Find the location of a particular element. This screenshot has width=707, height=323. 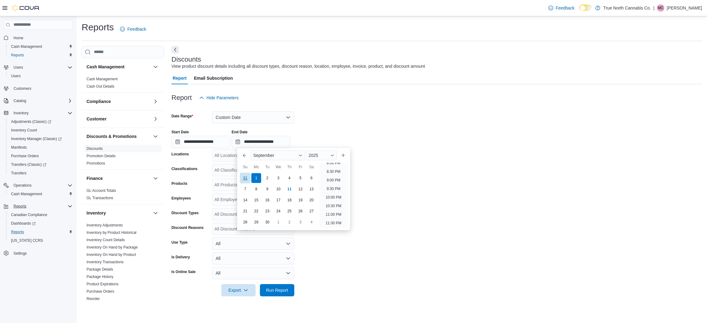

li: 10:30 PM is located at coordinates (333, 206).